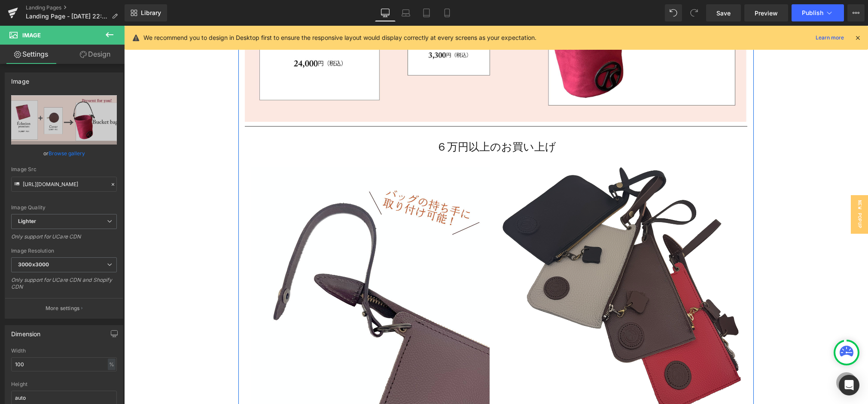 The image size is (868, 404). What do you see at coordinates (64, 208) in the screenshot?
I see `div: Image Quality` at bounding box center [64, 208].